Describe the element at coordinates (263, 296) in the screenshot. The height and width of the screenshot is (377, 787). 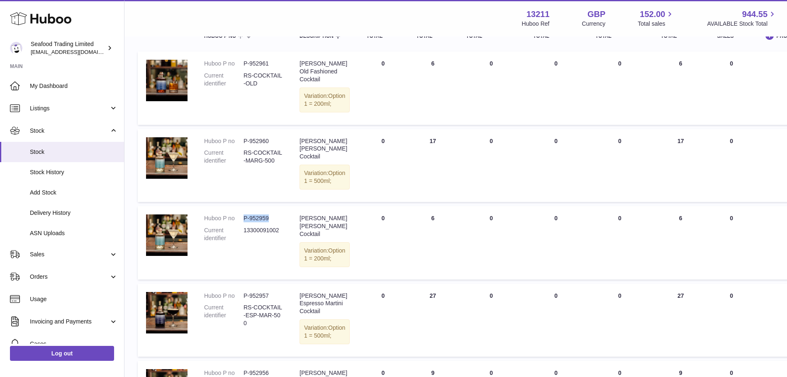
I see `dd: P-952957` at that location.